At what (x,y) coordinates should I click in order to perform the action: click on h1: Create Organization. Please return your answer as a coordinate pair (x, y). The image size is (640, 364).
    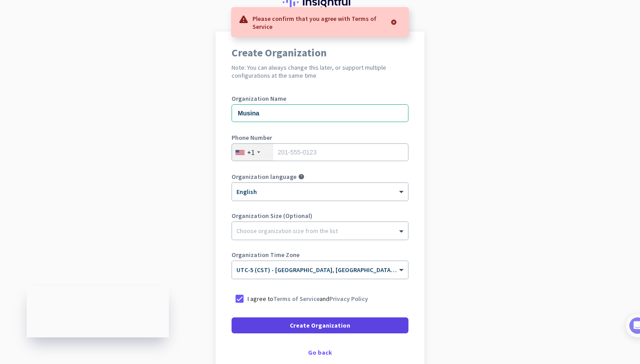
    Looking at the image, I should click on (320, 53).